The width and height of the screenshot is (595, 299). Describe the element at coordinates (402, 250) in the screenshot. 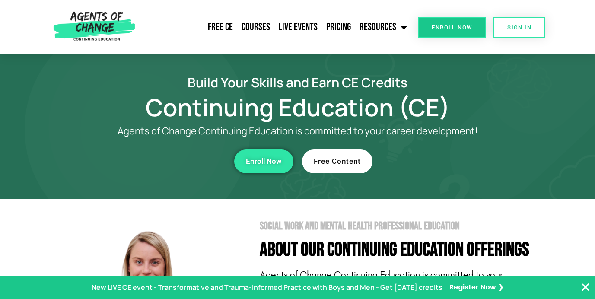

I see `h4: About Our Continuing Education Offerings` at that location.